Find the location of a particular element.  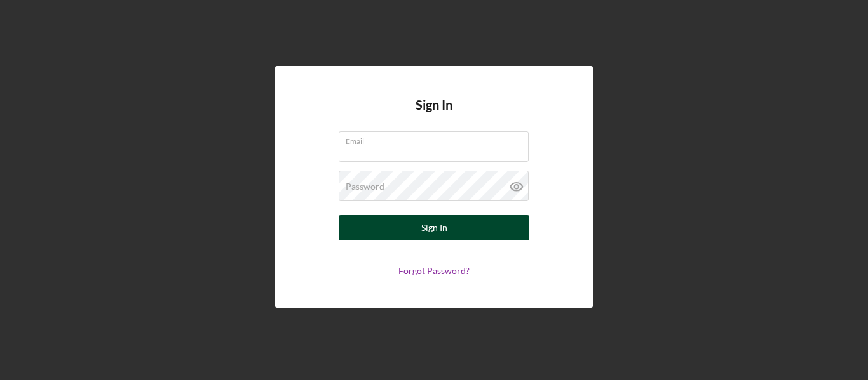

div: Sign In is located at coordinates (434, 228).